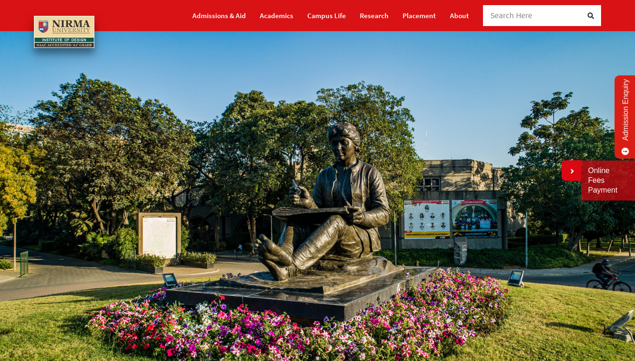  What do you see at coordinates (64, 32) in the screenshot?
I see `img: main_logo` at bounding box center [64, 32].